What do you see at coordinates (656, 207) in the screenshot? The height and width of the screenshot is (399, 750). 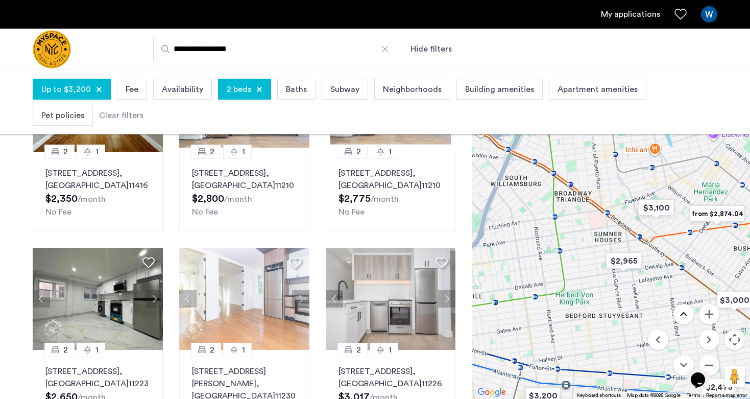 I see `div: $3,100` at bounding box center [656, 207].